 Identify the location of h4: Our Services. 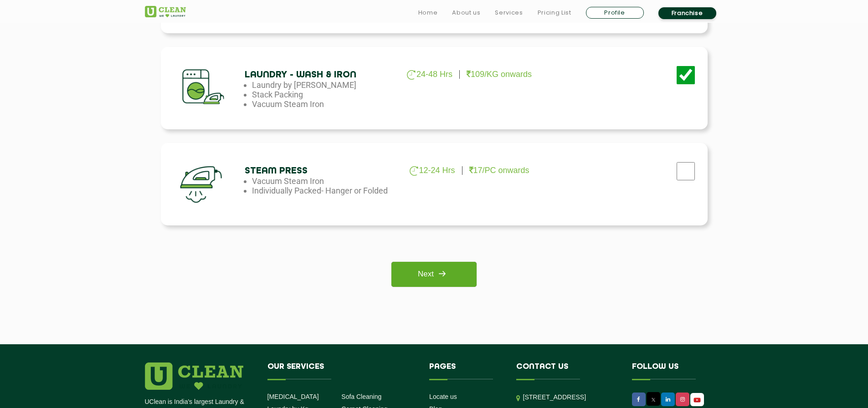
(342, 371).